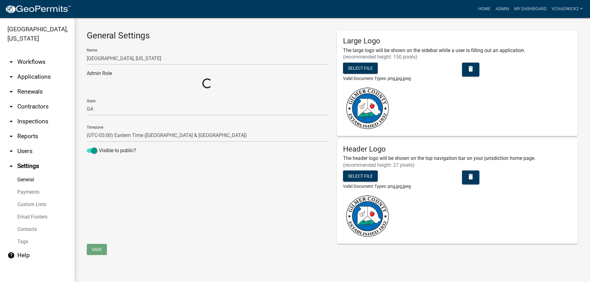 The image size is (590, 282). I want to click on i: arrow_drop_up, so click(11, 166).